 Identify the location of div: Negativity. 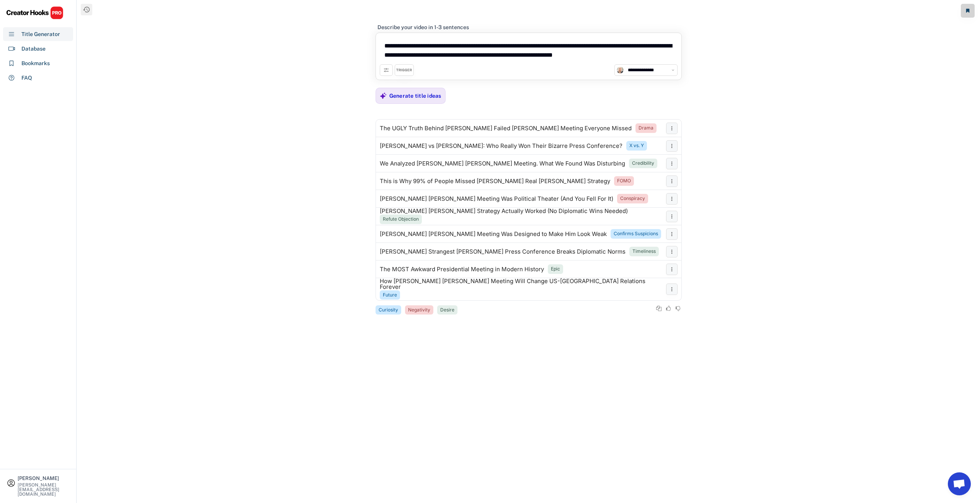
(419, 310).